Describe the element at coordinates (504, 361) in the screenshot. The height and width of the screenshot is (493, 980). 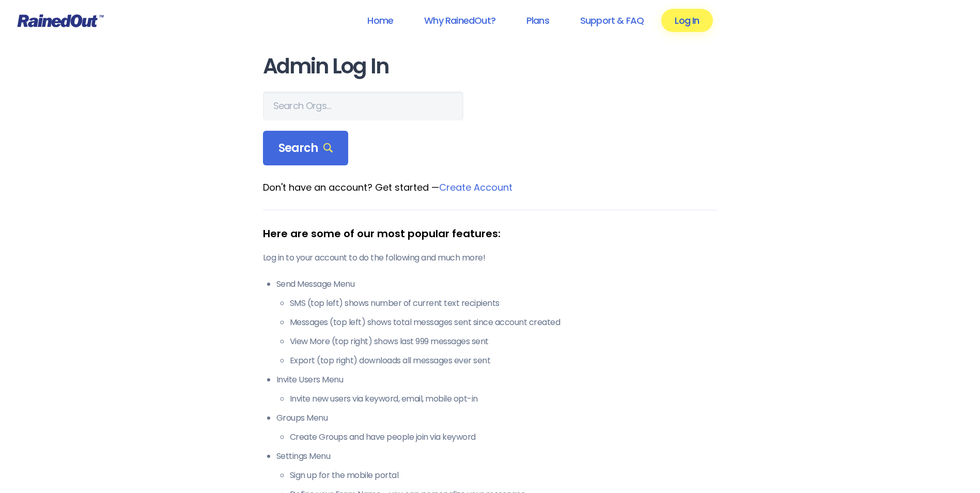
I see `li: Export (top right) downloads all messages ever sent` at that location.